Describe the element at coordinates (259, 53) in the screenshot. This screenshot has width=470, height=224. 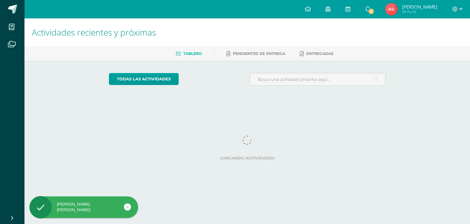
I see `span: Pendientes de entrega` at that location.